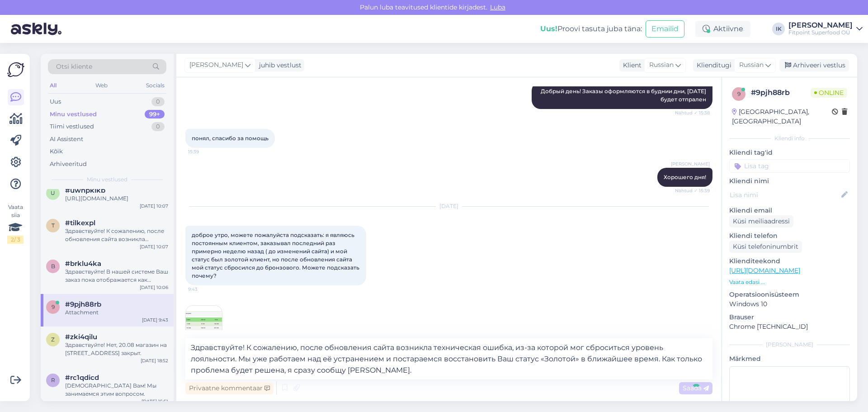  I want to click on div: juhib vestlust, so click(279, 65).